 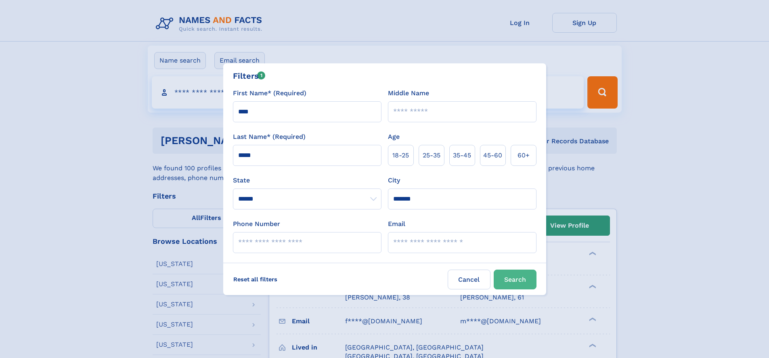 I want to click on span: 25‑35, so click(x=431, y=155).